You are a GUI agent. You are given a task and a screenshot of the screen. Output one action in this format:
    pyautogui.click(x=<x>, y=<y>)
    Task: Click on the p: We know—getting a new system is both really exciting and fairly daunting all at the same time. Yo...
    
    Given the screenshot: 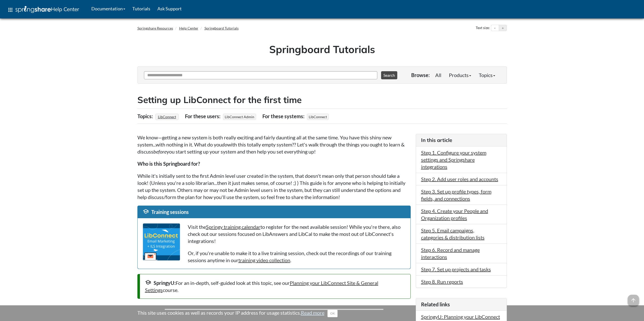 What is the action you would take?
    pyautogui.click(x=274, y=145)
    